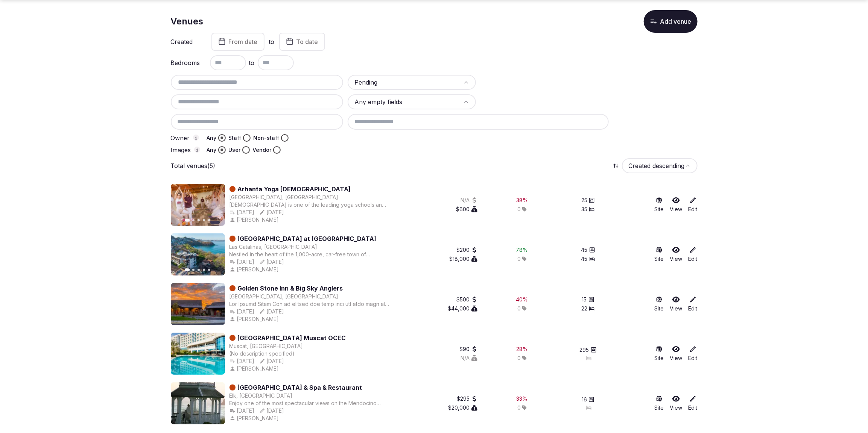  I want to click on button: Go to slide 4, so click(204, 270).